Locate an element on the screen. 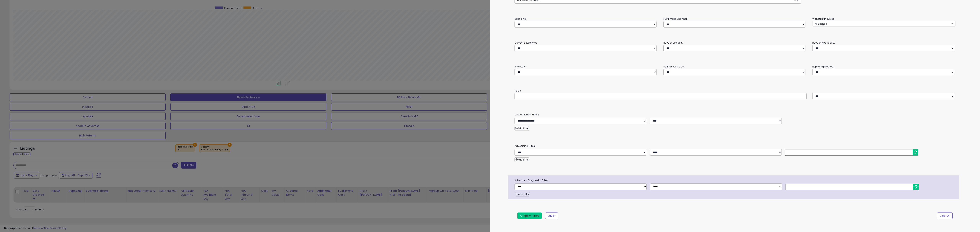 The width and height of the screenshot is (980, 232). small: Customizable Filters is located at coordinates (735, 115).